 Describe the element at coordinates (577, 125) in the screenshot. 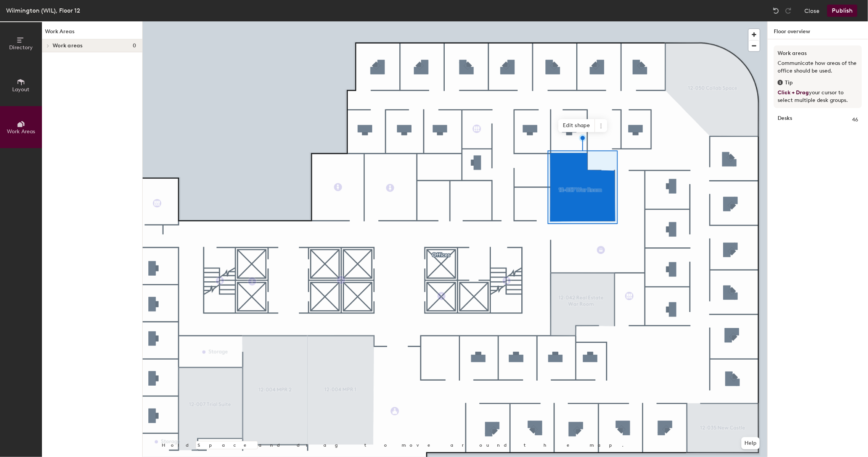

I see `span: Edit shape` at that location.